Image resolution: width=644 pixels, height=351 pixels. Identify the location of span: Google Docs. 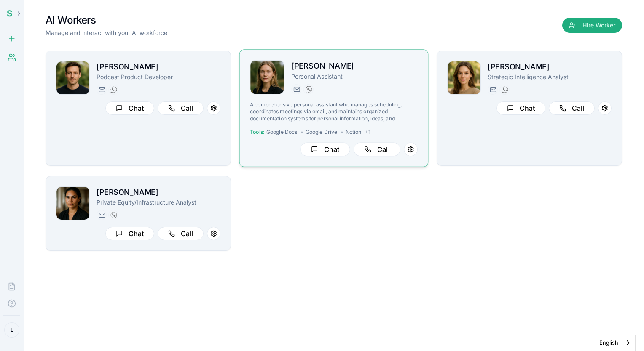
(281, 132).